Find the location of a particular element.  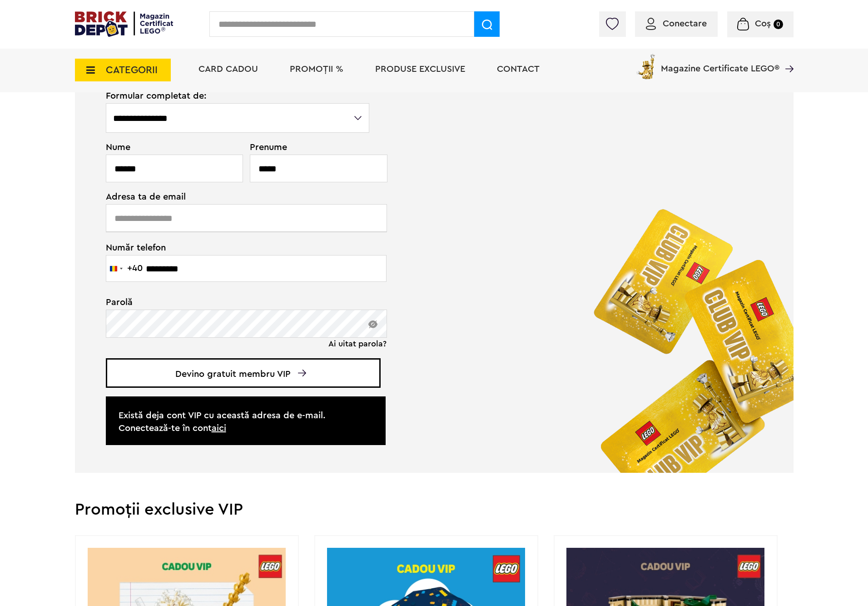

img: vip_page_image is located at coordinates (686, 333).